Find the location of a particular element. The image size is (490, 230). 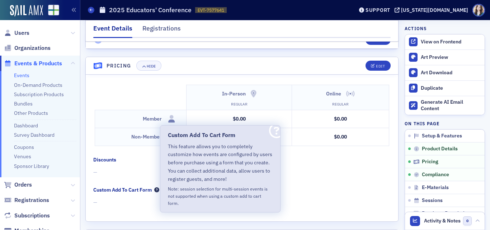

span: Orders is located at coordinates (23, 185).